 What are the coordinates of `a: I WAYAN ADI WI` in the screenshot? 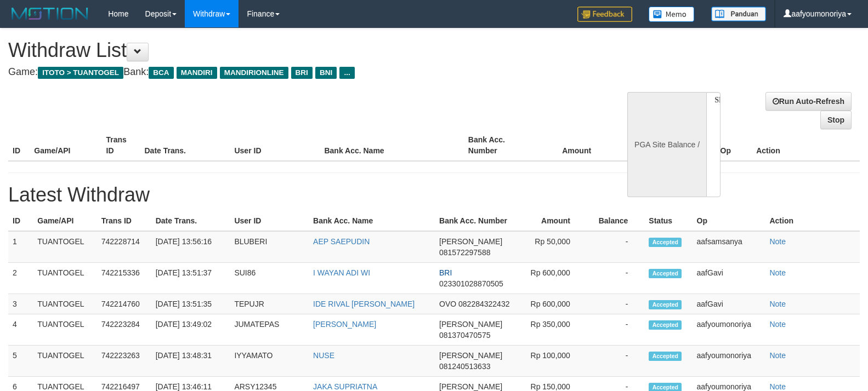 It's located at (341, 273).